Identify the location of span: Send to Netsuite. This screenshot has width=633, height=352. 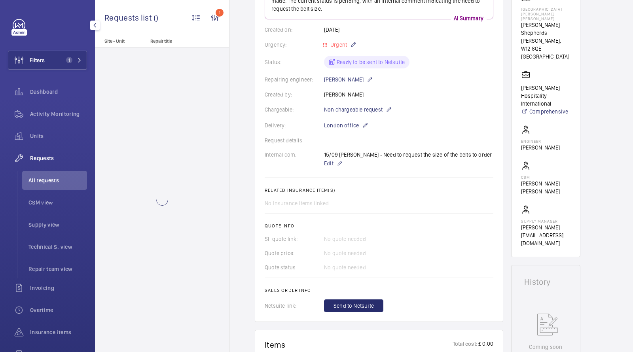
(354, 306).